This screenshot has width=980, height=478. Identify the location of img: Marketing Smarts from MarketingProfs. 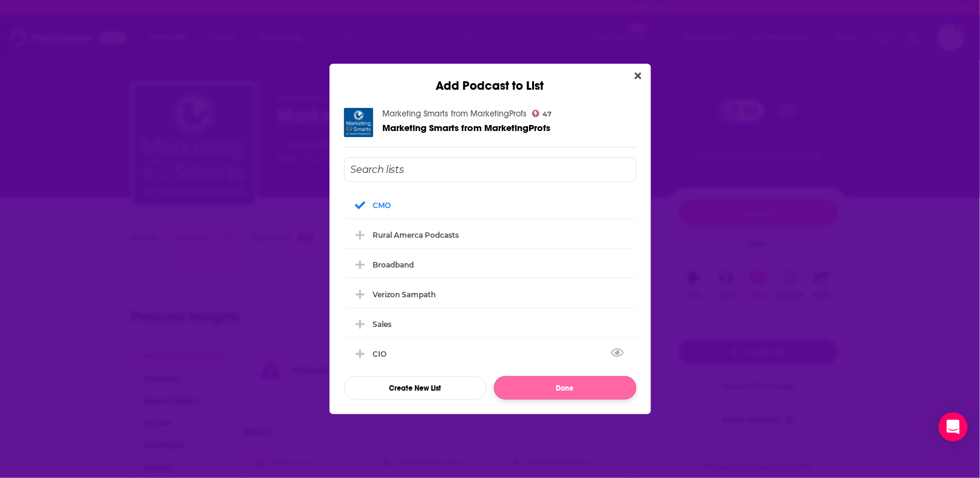
(359, 122).